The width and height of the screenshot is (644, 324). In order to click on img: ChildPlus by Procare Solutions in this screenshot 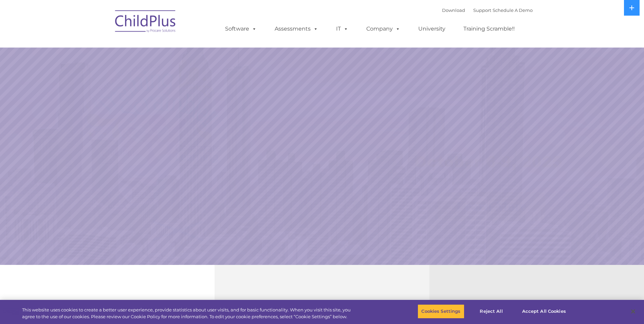, I will do `click(146, 23)`.